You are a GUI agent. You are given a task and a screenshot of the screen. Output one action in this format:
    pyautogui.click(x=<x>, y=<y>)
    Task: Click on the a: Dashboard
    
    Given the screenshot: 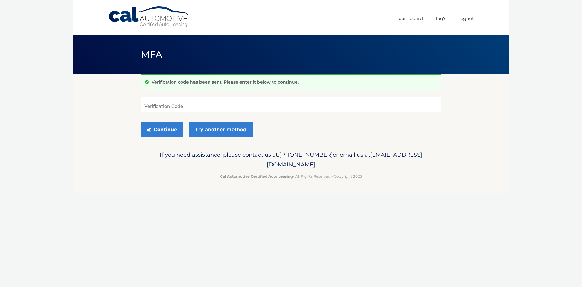 What is the action you would take?
    pyautogui.click(x=411, y=18)
    